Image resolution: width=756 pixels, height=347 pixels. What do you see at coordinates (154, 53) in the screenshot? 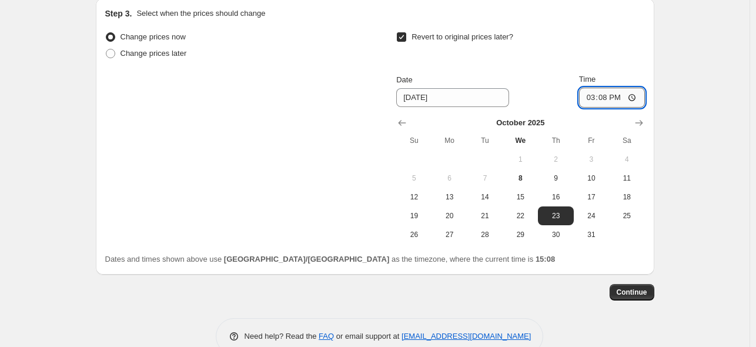
I see `span: Change prices later` at bounding box center [154, 53].